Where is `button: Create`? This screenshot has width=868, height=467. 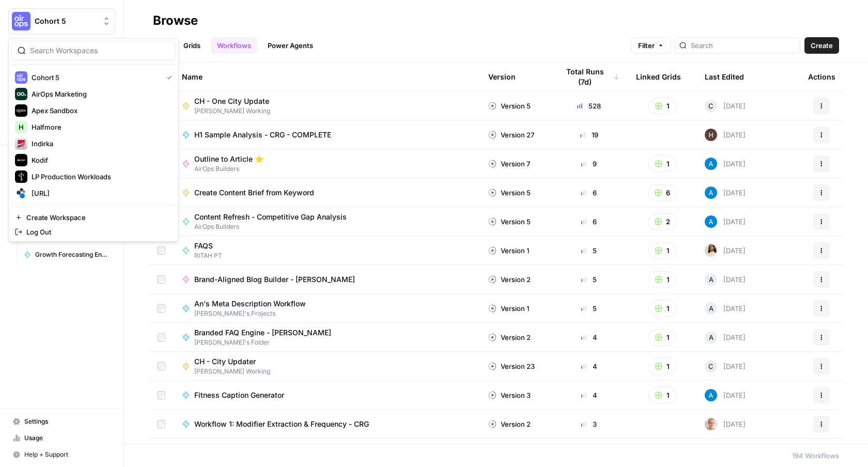 button: Create is located at coordinates (821, 46).